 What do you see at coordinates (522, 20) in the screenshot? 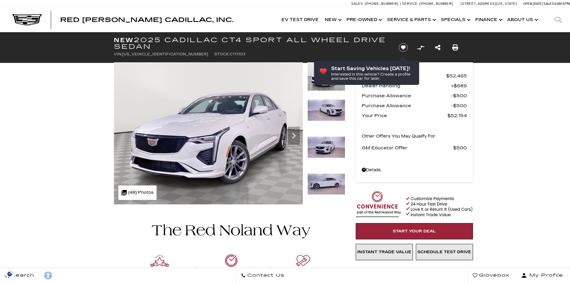
I see `a: About Us` at bounding box center [522, 20].